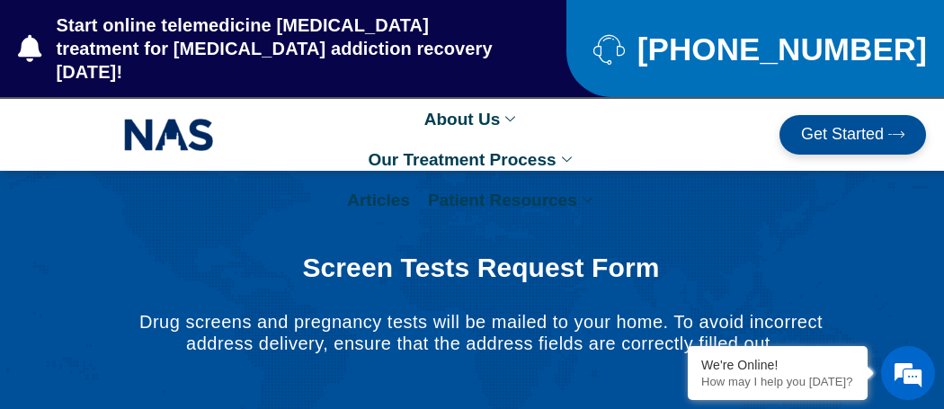 The image size is (944, 409). Describe the element at coordinates (472, 119) in the screenshot. I see `a: About Us` at that location.